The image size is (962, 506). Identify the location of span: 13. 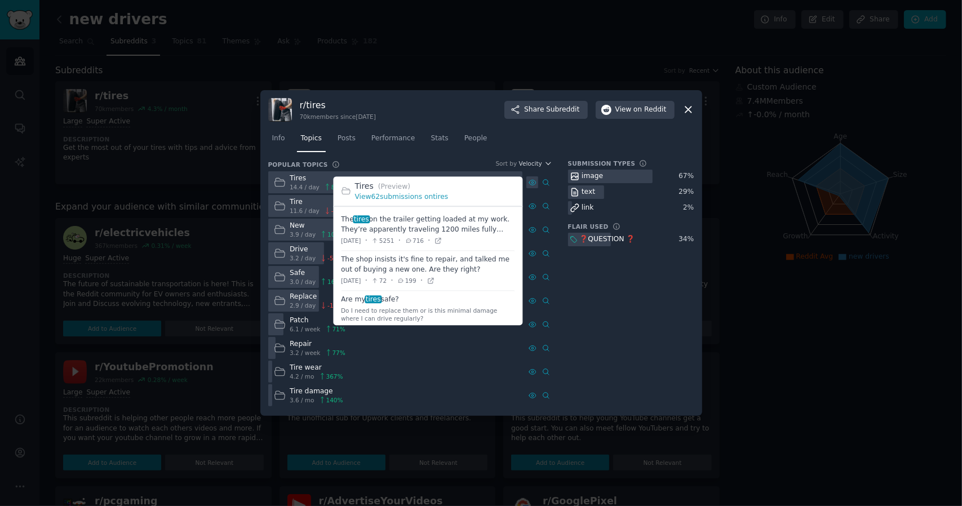
(401, 329).